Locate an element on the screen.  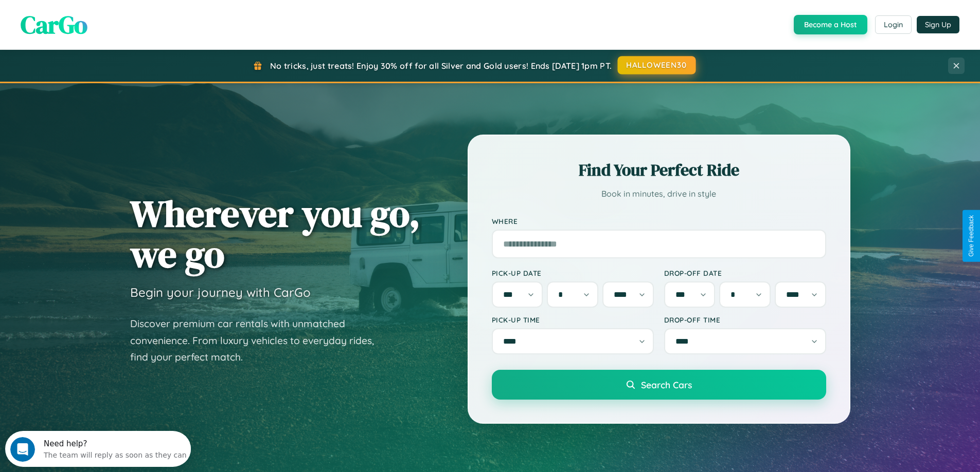
button: Search Cars is located at coordinates (659, 385).